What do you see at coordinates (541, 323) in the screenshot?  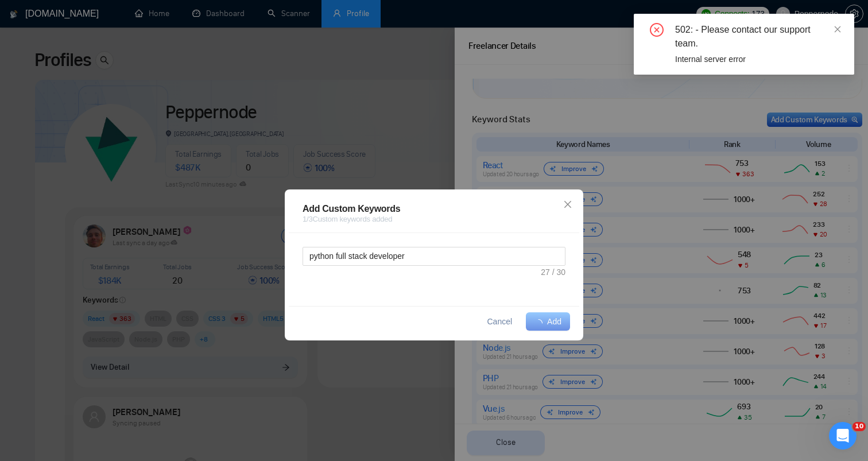 I see `span: loading` at bounding box center [541, 323].